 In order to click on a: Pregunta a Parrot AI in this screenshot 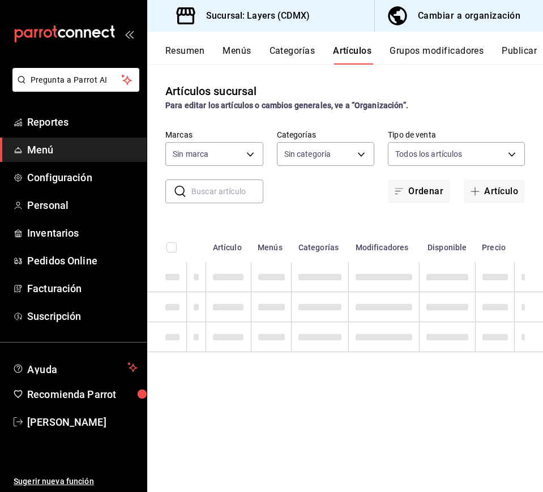, I will do `click(74, 88)`.